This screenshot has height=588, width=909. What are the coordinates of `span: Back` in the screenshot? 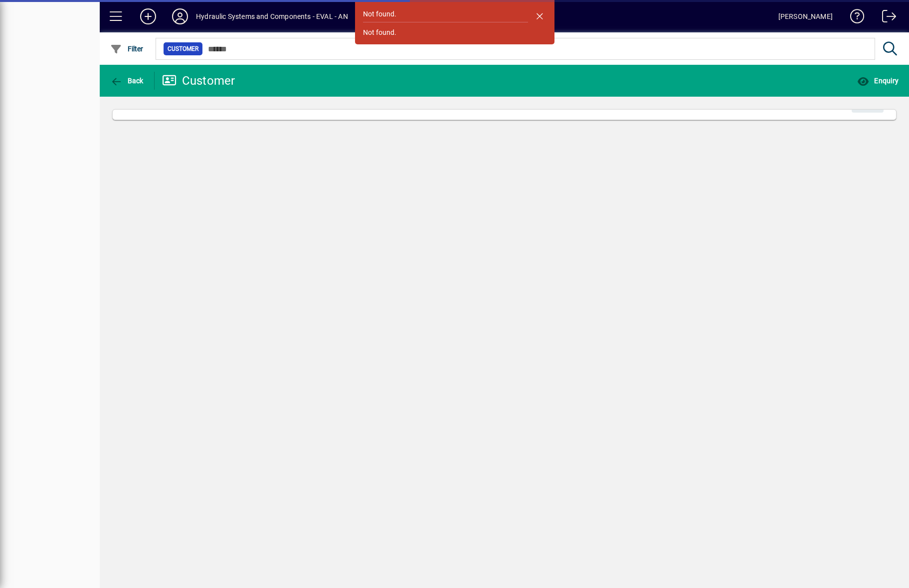 It's located at (127, 81).